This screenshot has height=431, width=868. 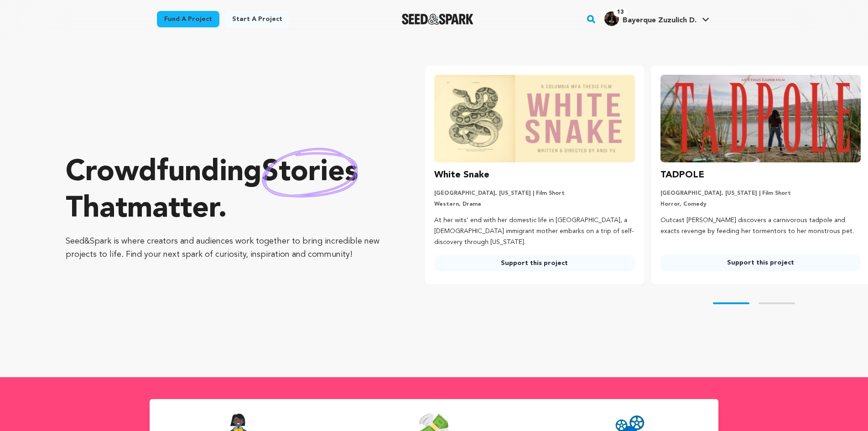 What do you see at coordinates (172, 209) in the screenshot?
I see `span: matter` at bounding box center [172, 209].